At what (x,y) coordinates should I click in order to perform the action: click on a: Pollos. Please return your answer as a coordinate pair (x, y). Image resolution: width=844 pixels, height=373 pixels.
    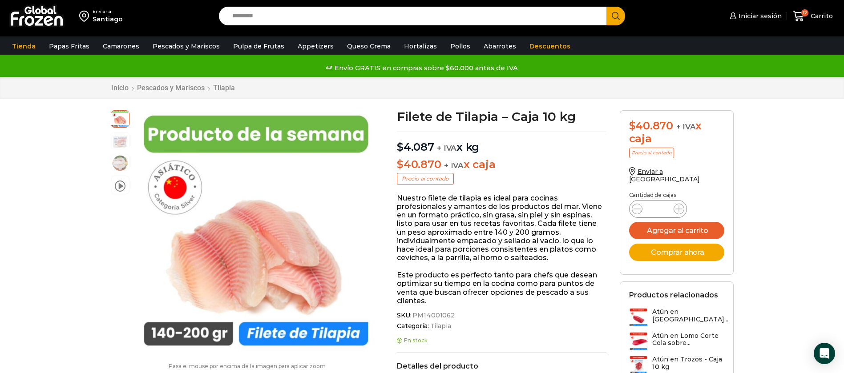
    Looking at the image, I should click on (460, 46).